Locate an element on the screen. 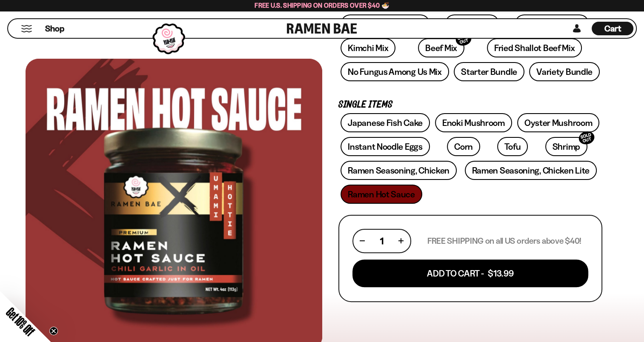 The width and height of the screenshot is (644, 342). a: Shop is located at coordinates (54, 28).